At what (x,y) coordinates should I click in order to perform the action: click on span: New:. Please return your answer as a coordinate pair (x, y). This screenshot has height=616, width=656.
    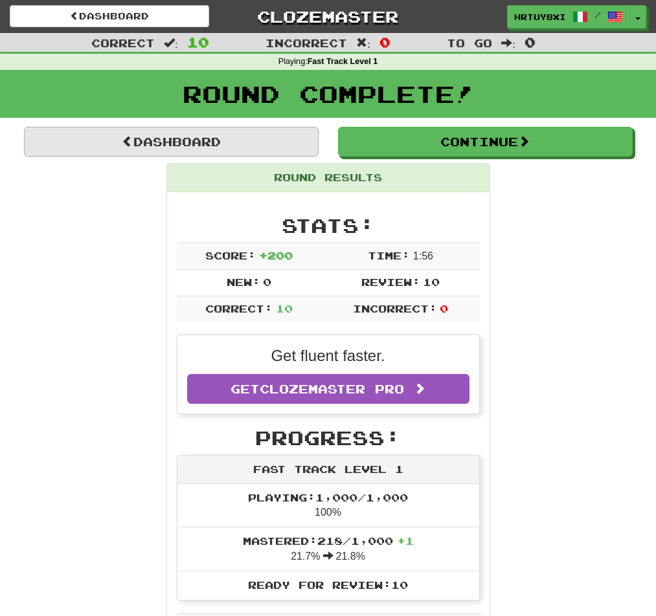
    Looking at the image, I should click on (243, 282).